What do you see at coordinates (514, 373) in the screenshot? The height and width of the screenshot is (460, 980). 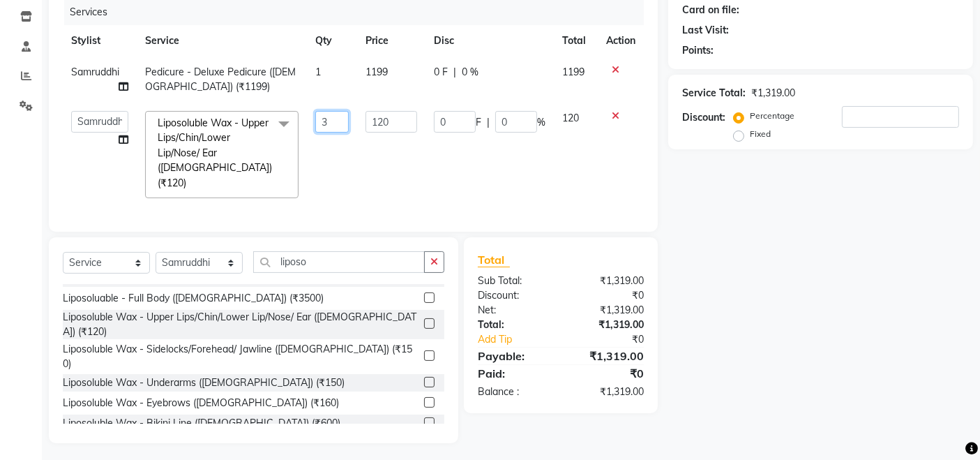 I see `div: Paid:` at bounding box center [514, 373].